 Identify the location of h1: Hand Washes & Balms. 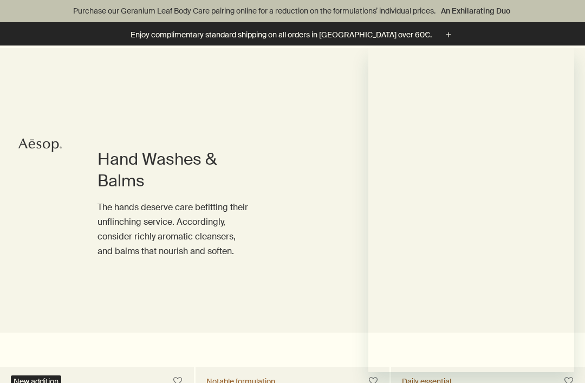
(173, 170).